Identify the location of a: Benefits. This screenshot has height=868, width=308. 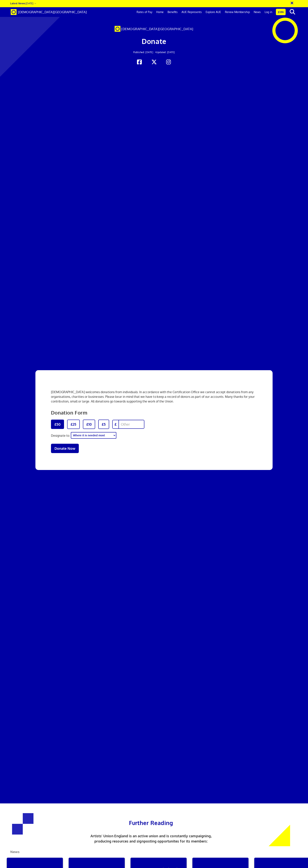
(172, 12).